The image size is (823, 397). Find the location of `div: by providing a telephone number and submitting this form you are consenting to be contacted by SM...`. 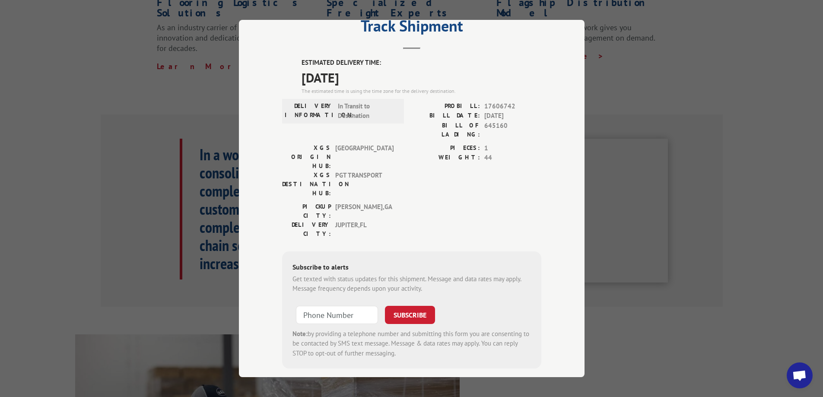

div: by providing a telephone number and submitting this form you are consenting to be contacted by SM... is located at coordinates (412, 344).